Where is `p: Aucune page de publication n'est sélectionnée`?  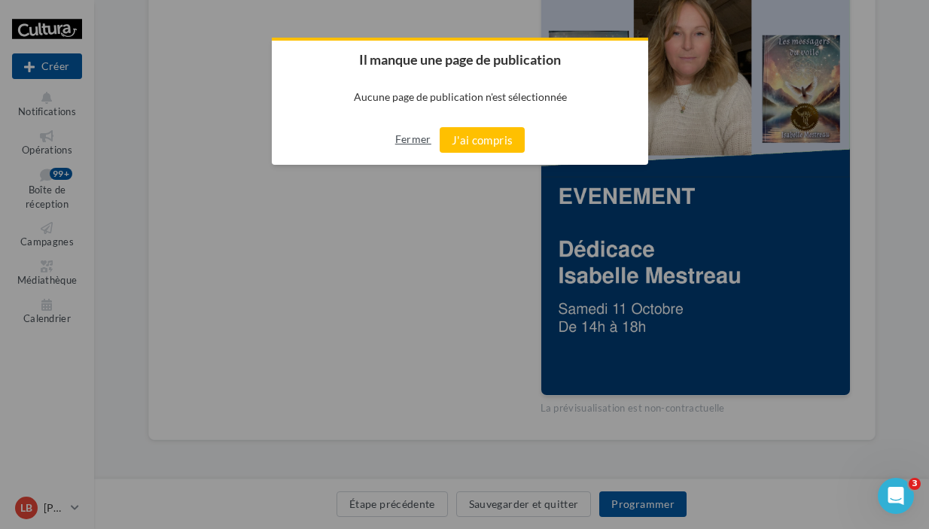 p: Aucune page de publication n'est sélectionnée is located at coordinates (460, 96).